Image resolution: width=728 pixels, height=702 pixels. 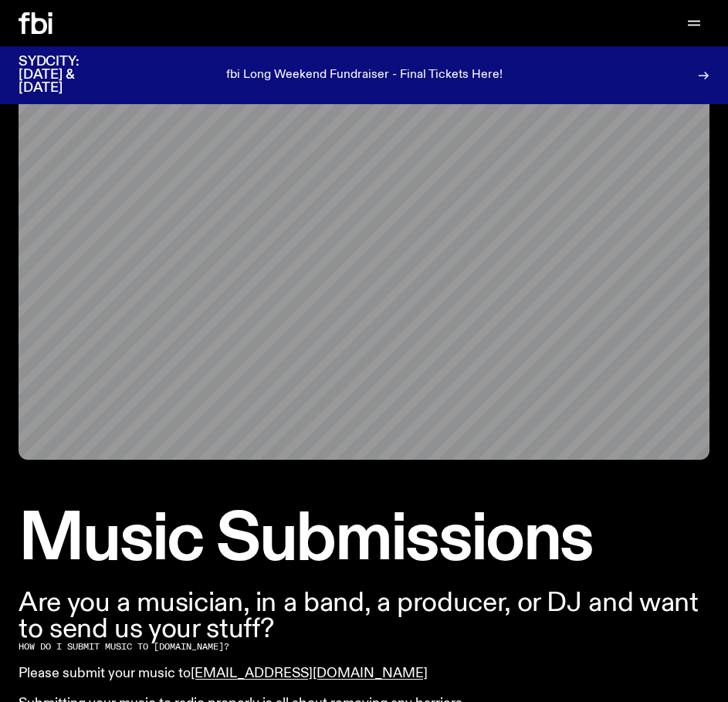 What do you see at coordinates (364, 540) in the screenshot?
I see `h1: Music Submissions` at bounding box center [364, 540].